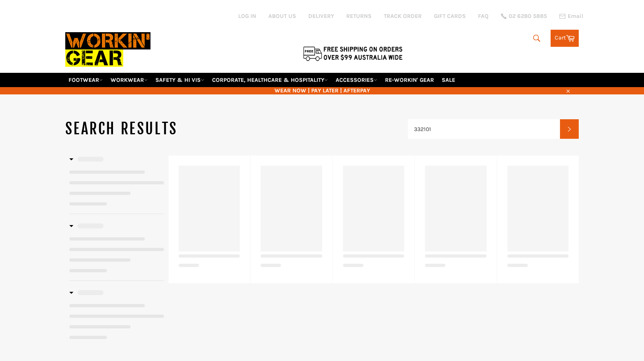  What do you see at coordinates (270, 80) in the screenshot?
I see `a: CORPORATE, HEALTHCARE & HOSPITALITY` at bounding box center [270, 80].